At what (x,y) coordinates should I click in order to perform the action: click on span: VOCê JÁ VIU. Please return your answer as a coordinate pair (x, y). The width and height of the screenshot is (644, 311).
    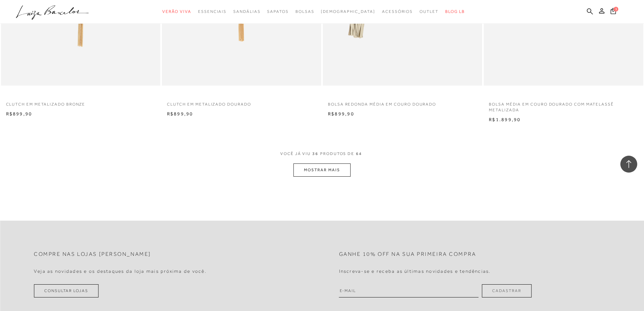
    Looking at the image, I should click on (295, 154).